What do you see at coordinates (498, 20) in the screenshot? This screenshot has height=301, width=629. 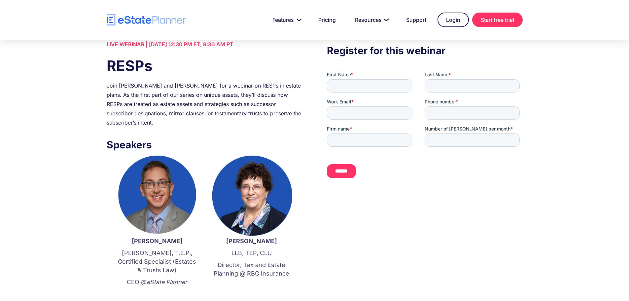 I see `a: Start free trial` at bounding box center [498, 20].